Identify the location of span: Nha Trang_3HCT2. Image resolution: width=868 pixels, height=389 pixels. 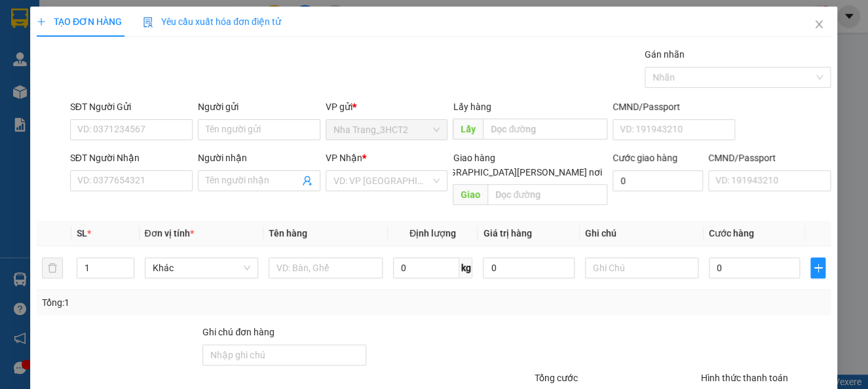
(387, 130).